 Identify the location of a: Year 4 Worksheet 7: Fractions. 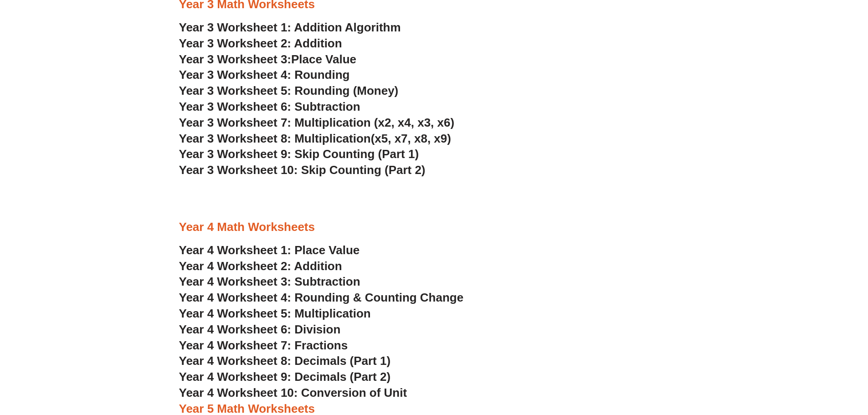
(263, 345).